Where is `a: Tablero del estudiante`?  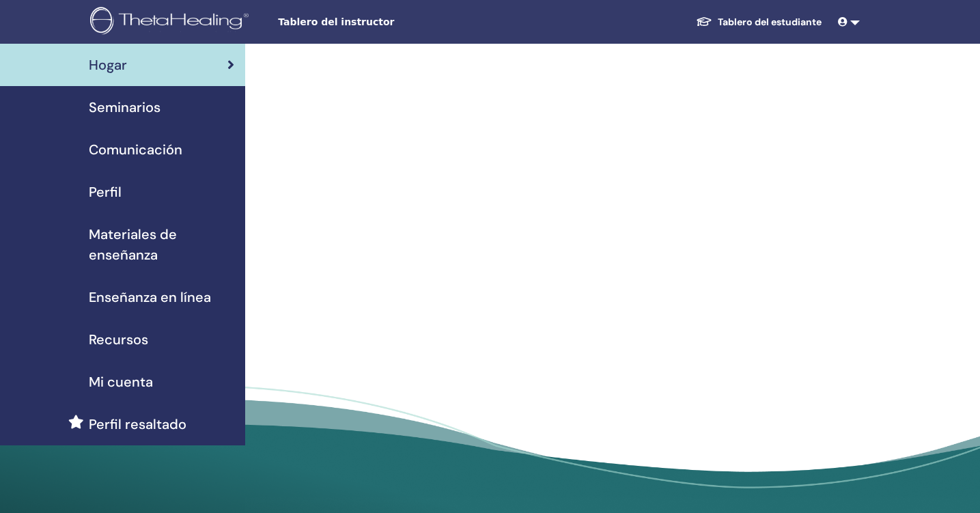
a: Tablero del estudiante is located at coordinates (759, 22).